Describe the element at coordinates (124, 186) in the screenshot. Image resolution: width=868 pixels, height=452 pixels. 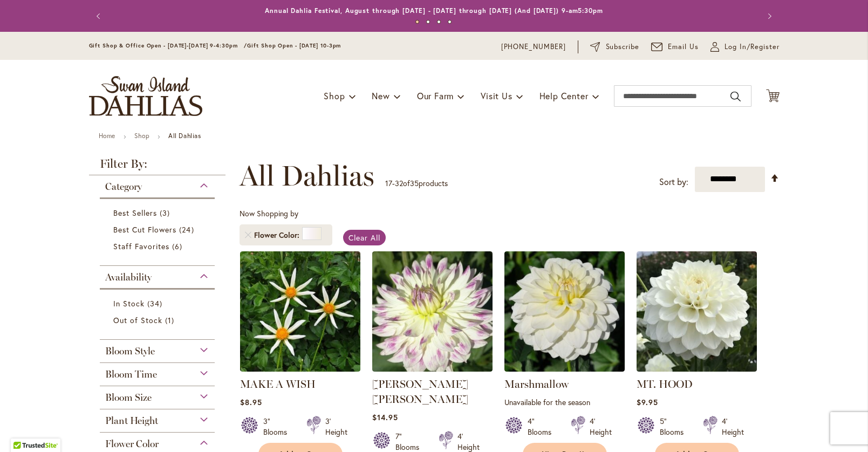
I see `span: Category` at that location.